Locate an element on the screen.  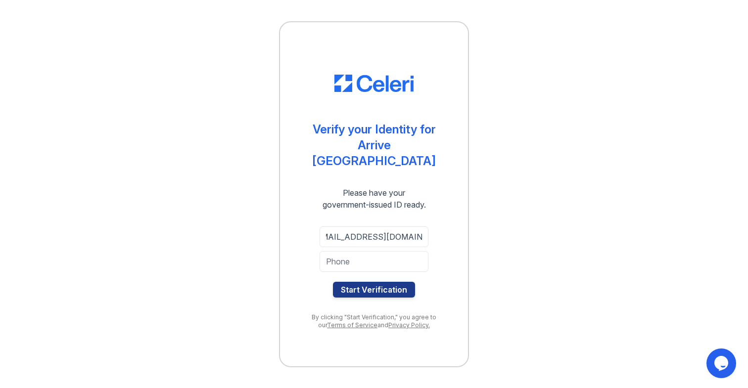
div: Please have your government-issued ID ready. is located at coordinates (374, 199).